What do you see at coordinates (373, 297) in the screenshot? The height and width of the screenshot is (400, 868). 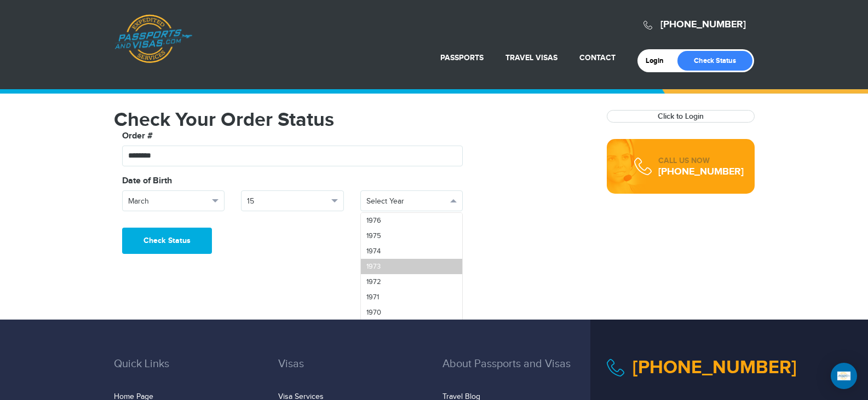 I see `span: 1971` at bounding box center [373, 297].